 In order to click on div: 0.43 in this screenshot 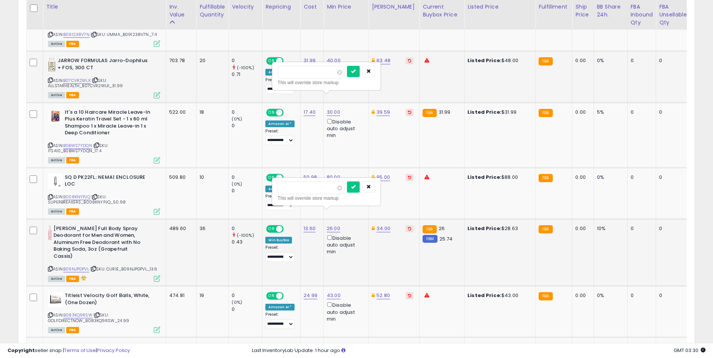, I will do `click(247, 242)`.